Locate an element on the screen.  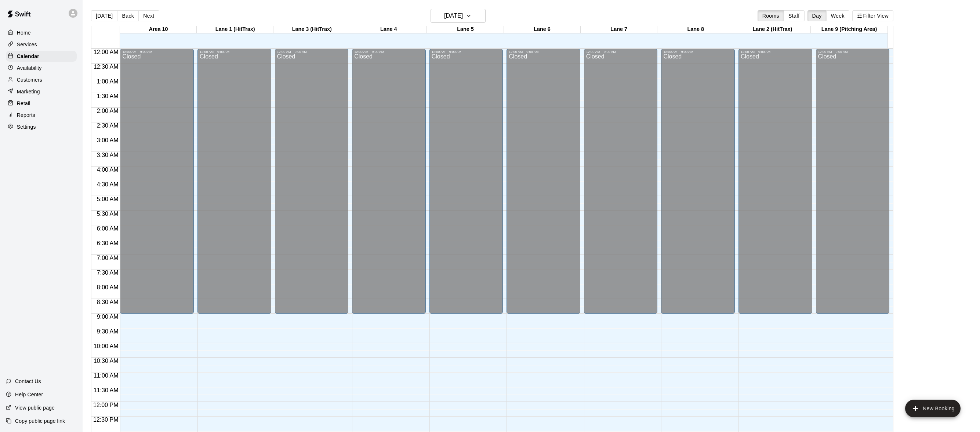
a: Services is located at coordinates (41, 45).